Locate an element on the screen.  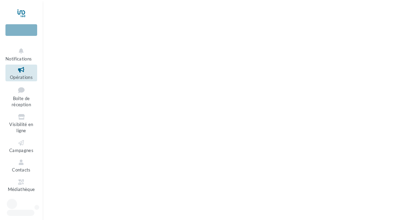
span: Visibilité en ligne is located at coordinates (21, 127).